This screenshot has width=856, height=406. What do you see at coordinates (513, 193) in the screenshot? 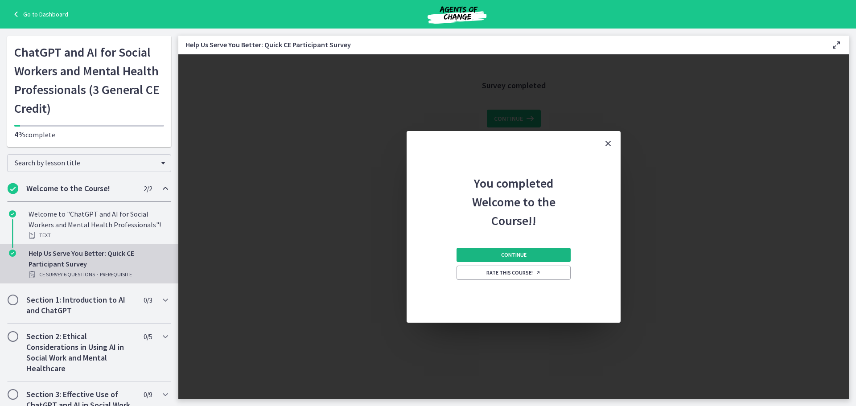
I see `h2: You completed Welcome to the Course!!` at bounding box center [513, 193].